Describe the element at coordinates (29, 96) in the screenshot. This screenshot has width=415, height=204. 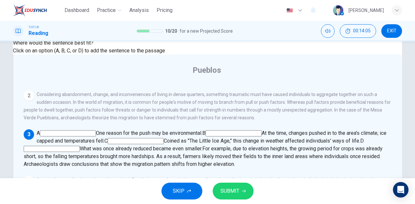
I see `div: 2` at that location.